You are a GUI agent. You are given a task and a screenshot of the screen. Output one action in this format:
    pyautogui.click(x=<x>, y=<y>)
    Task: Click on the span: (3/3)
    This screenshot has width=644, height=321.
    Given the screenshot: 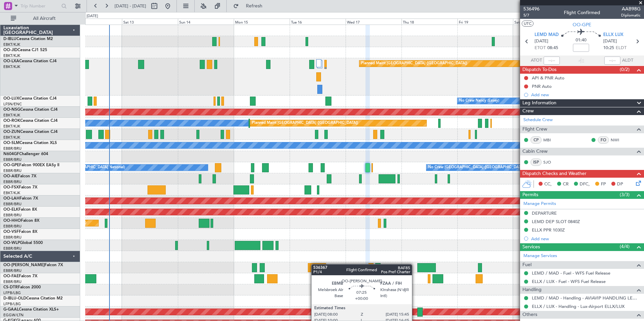 What is the action you would take?
    pyautogui.click(x=624, y=195)
    